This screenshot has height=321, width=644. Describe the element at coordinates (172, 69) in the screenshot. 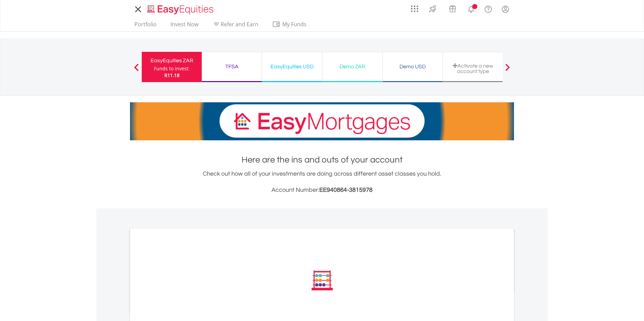

I see `div: Funds to invest:` at that location.